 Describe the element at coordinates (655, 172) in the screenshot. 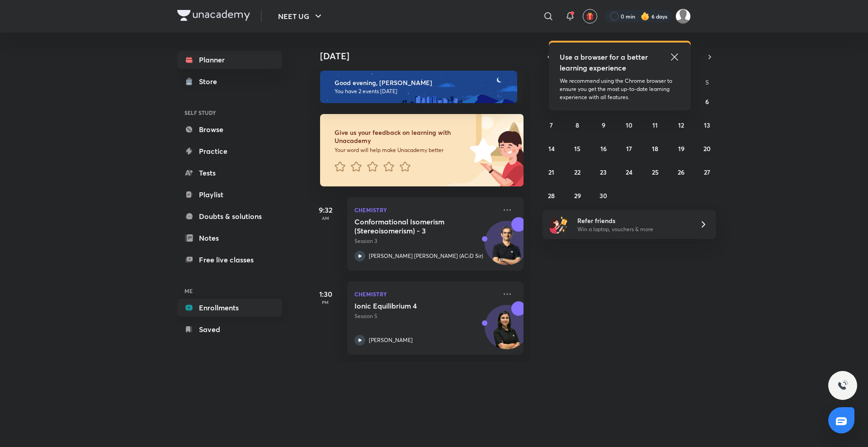

I see `abbr: September 25, 2025` at that location.